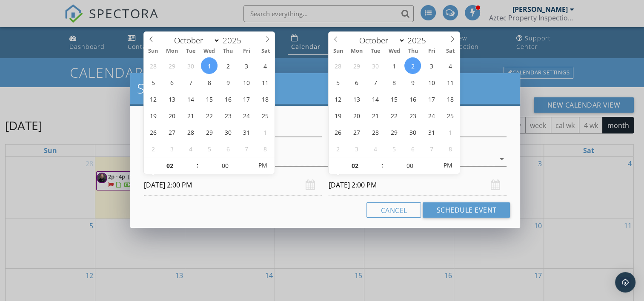 The image size is (644, 301). Describe the element at coordinates (190, 82) in the screenshot. I see `span: October 7, 2025` at that location.